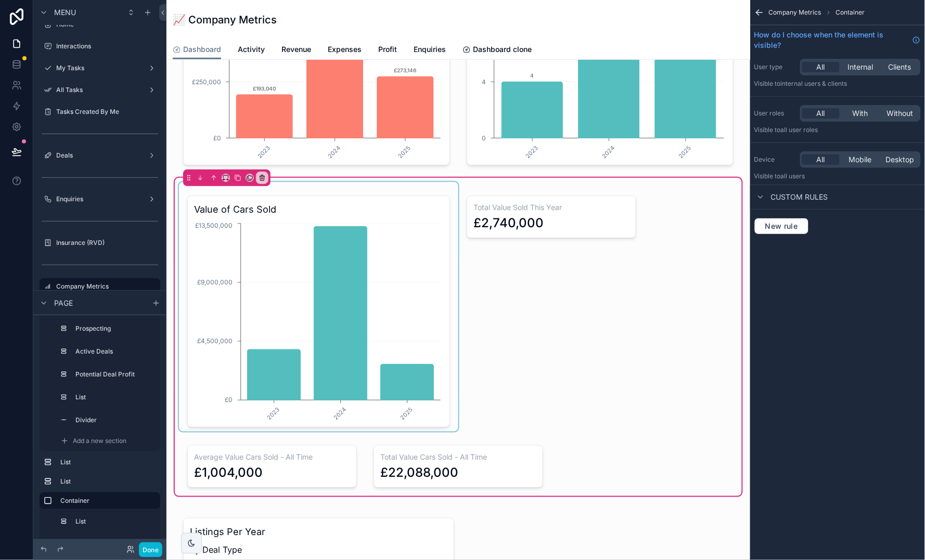 The width and height of the screenshot is (925, 560). What do you see at coordinates (781, 226) in the screenshot?
I see `button: New rule` at bounding box center [781, 226].